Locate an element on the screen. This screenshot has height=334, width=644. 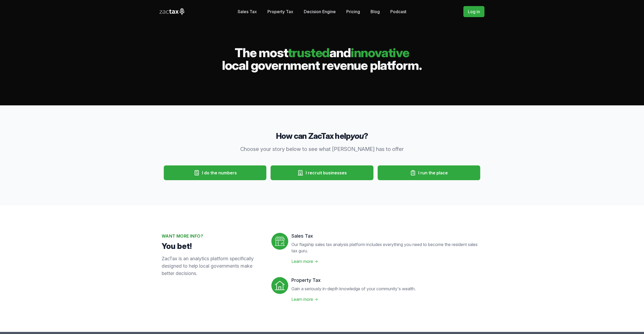
a: Property Tax is located at coordinates (280, 11).